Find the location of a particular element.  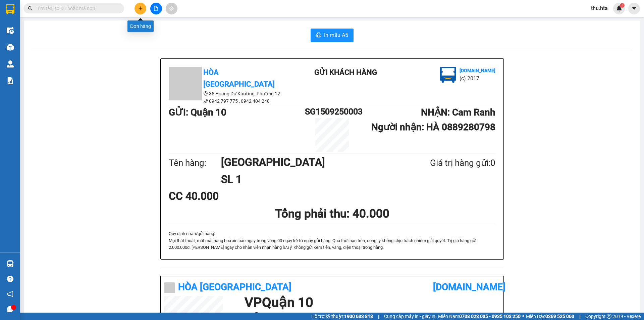

button: caret-down is located at coordinates (634, 8).